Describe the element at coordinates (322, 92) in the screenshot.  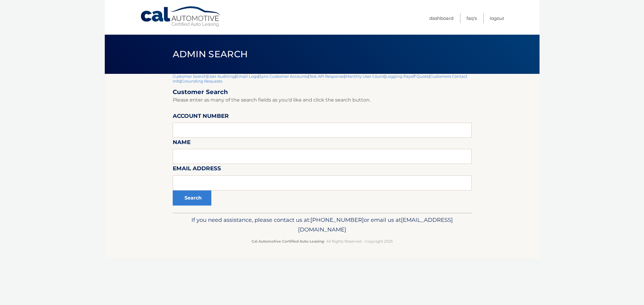
I see `h2: Customer Search` at that location.